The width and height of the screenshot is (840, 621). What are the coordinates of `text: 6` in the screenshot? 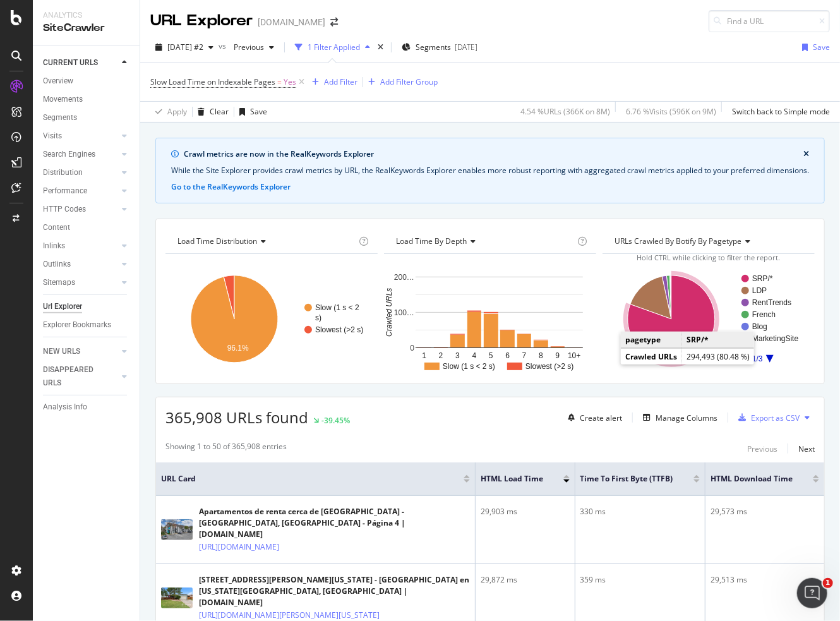 It's located at (507, 356).